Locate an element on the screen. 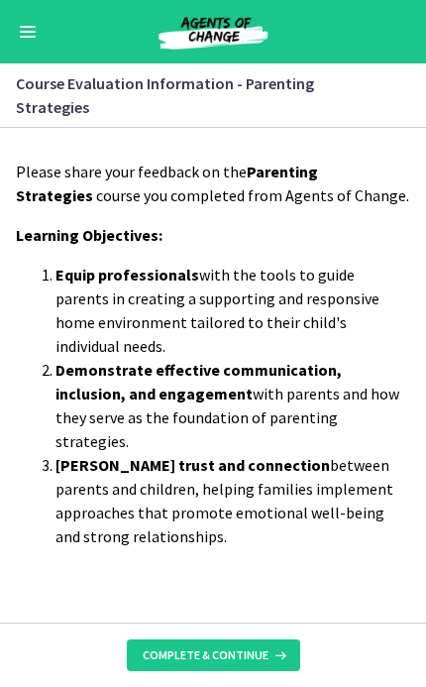 The width and height of the screenshot is (426, 687). strong: Demonstrate effective communication, inclusion, and engagement is located at coordinates (198, 382).